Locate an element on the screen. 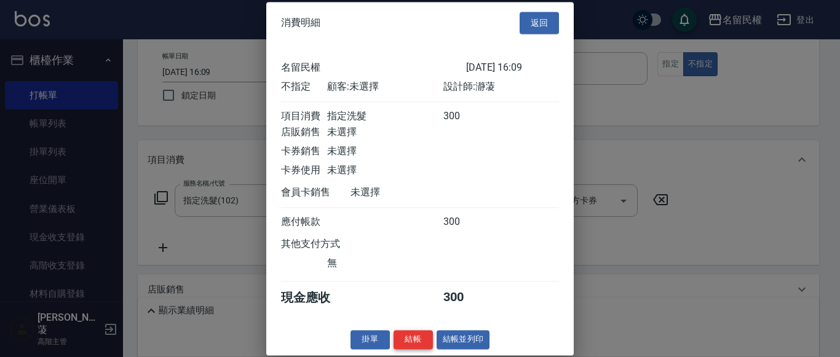 The image size is (840, 357). div: 會員卡銷售 is located at coordinates (315, 192).